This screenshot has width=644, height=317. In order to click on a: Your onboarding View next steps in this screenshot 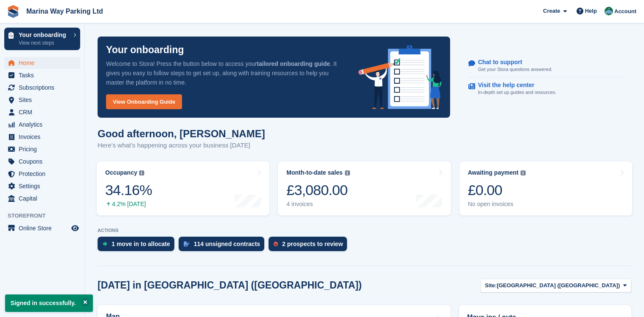, I will do `click(42, 39)`.